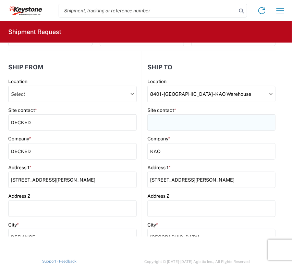  What do you see at coordinates (160, 67) in the screenshot?
I see `h2: Ship to` at bounding box center [160, 67].